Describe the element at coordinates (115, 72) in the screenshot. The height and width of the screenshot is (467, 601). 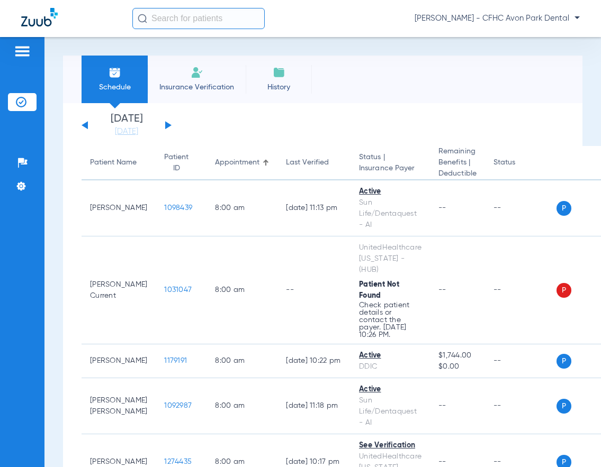
I see `img: Schedule` at that location.